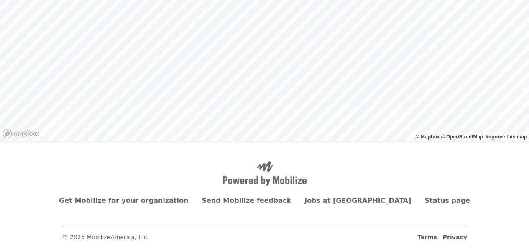 The width and height of the screenshot is (529, 248). I want to click on a: OpenStreetMap, so click(462, 137).